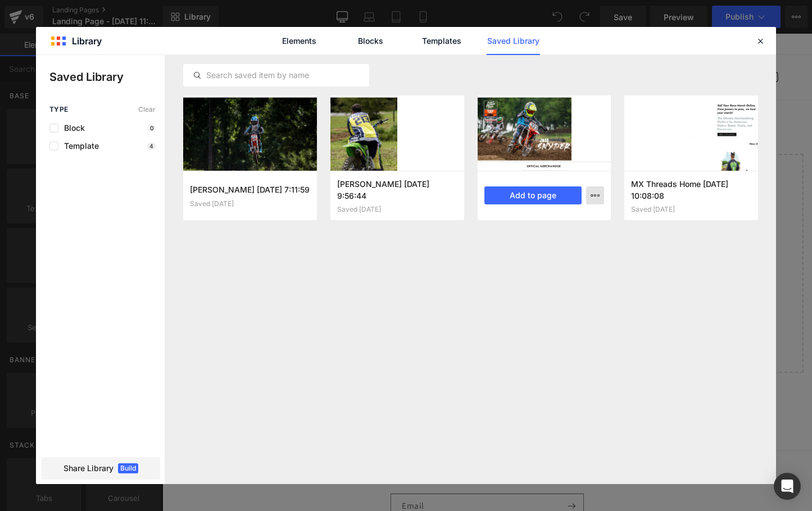 This screenshot has width=812, height=511. Describe the element at coordinates (276, 75) in the screenshot. I see `input: Search saved item by name` at that location.